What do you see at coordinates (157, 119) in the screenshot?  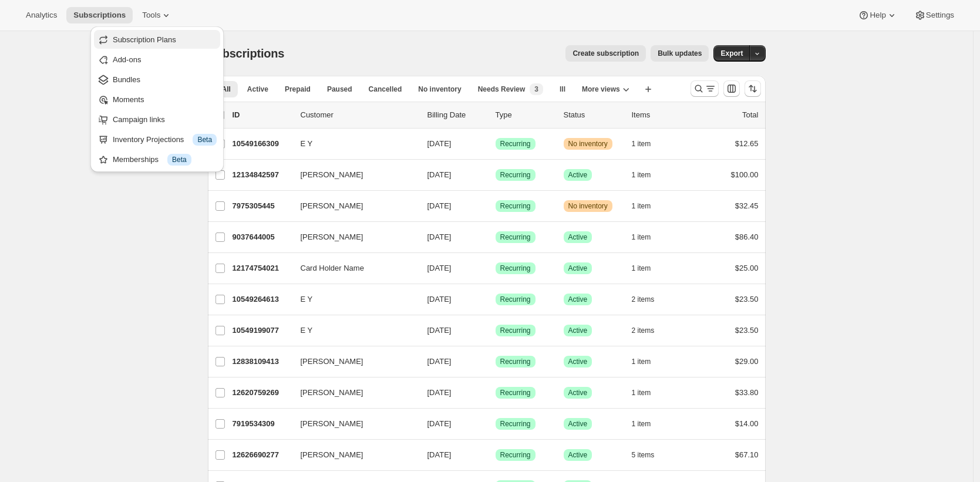 I see `button: Campaign links` at bounding box center [157, 119].